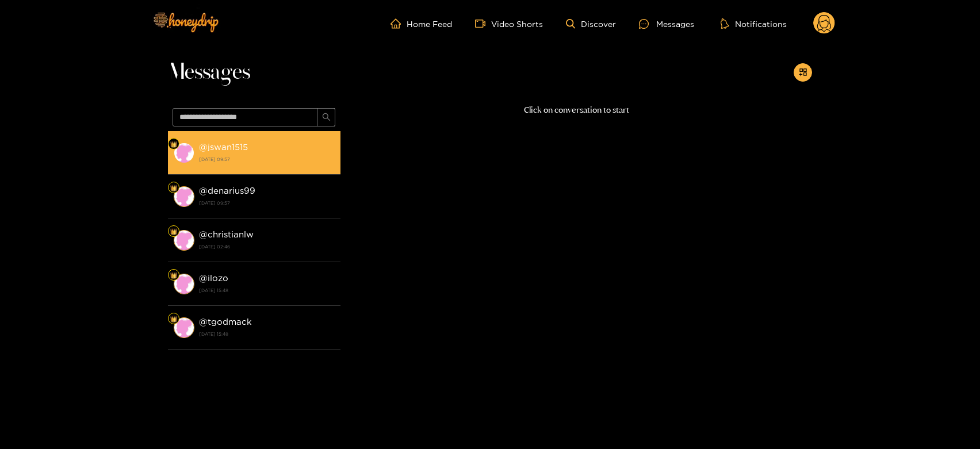  I want to click on span: search, so click(326, 117).